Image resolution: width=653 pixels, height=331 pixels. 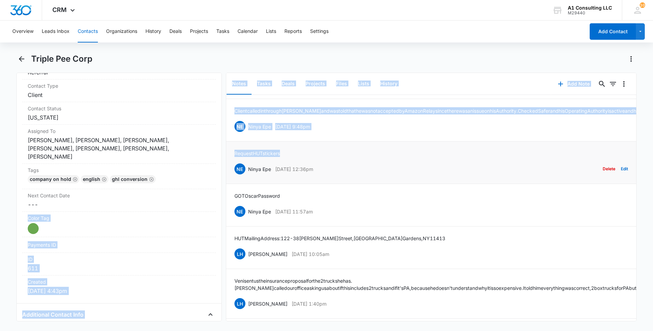 What do you see at coordinates (53, 179) in the screenshot?
I see `div: COMPANY ON HOLD` at bounding box center [53, 179].